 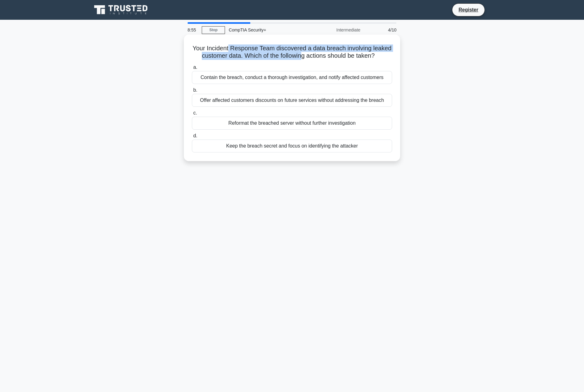 What do you see at coordinates (292, 100) in the screenshot?
I see `div: Offer affected customers discounts on future services without addressing the breach` at bounding box center [292, 100].